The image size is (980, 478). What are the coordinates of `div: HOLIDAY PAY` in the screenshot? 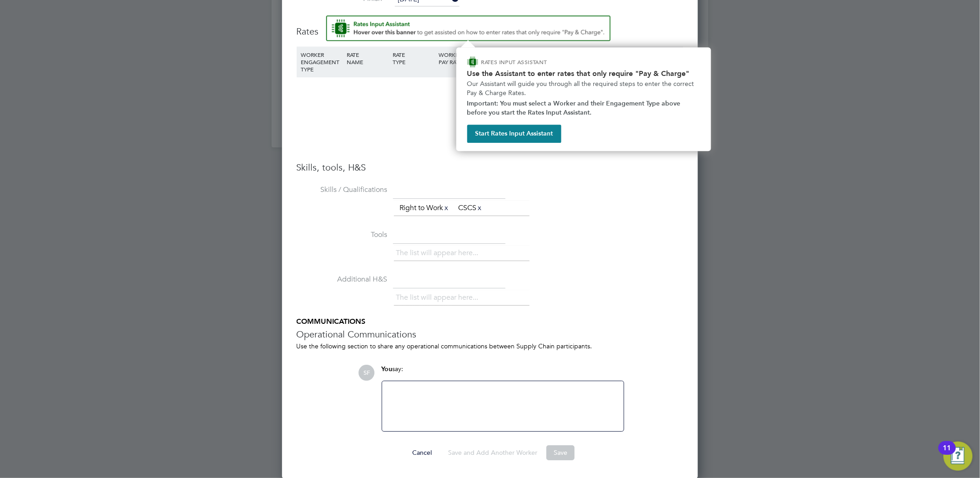 It's located at (505, 58).